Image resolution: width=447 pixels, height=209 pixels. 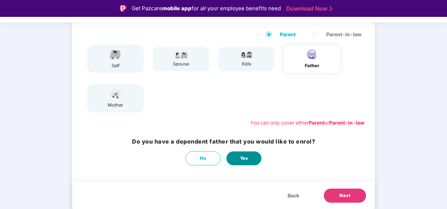 What do you see at coordinates (307, 123) in the screenshot?
I see `div: You can only cover either or` at bounding box center [307, 123].